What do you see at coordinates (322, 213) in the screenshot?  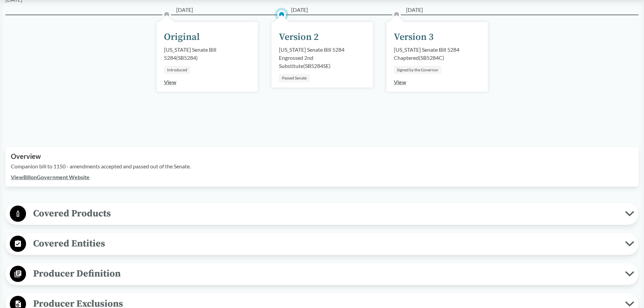 I see `button: Covered Products` at bounding box center [322, 213].